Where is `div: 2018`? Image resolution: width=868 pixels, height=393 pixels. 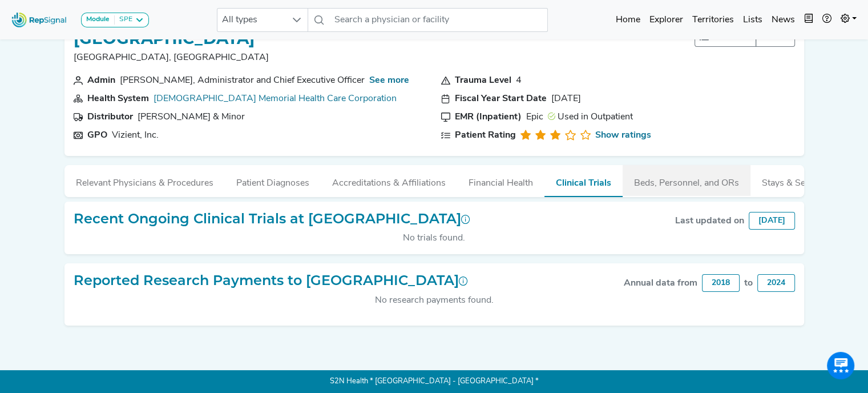
div: 2018 is located at coordinates (721, 283).